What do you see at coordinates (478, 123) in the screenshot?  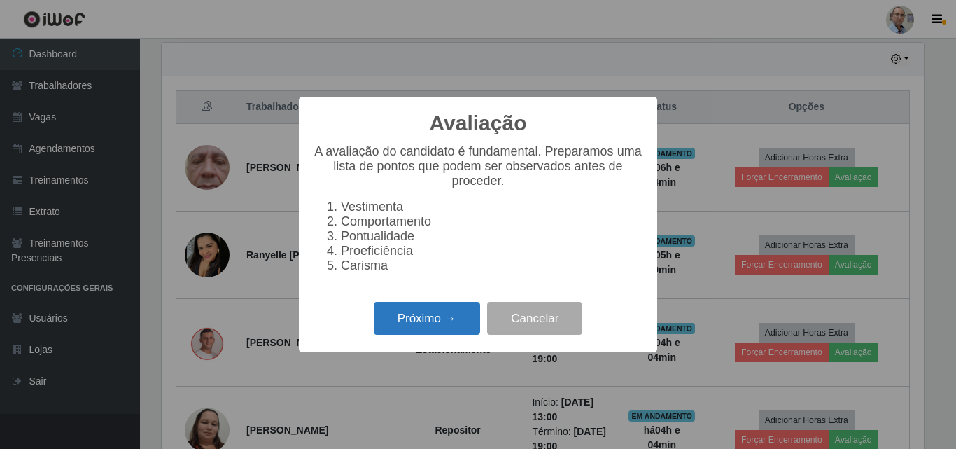 I see `h2: Avaliação` at bounding box center [478, 123].